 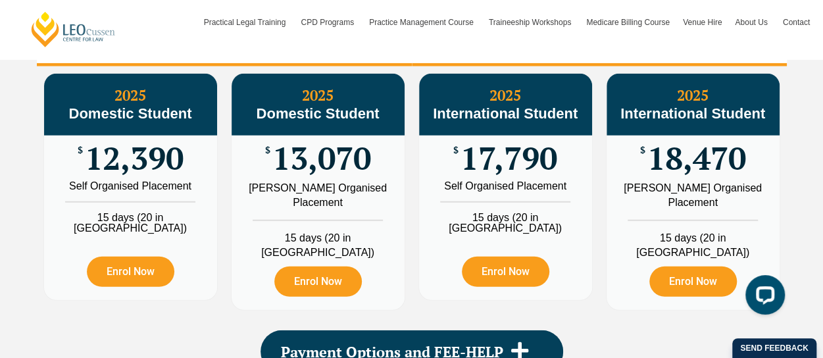 I want to click on a: Practice Management Course, so click(x=423, y=22).